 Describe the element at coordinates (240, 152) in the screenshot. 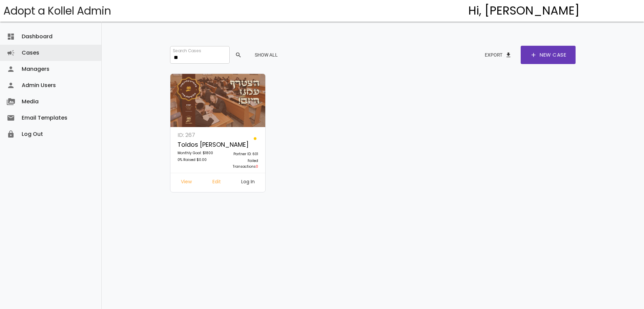

I see `a: Partner ID: 601 Failed Transactions0` at that location.